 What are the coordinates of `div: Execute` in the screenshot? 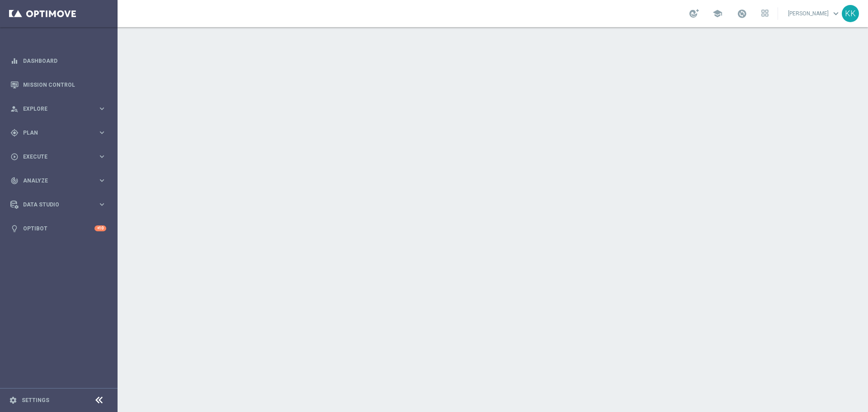 It's located at (54, 157).